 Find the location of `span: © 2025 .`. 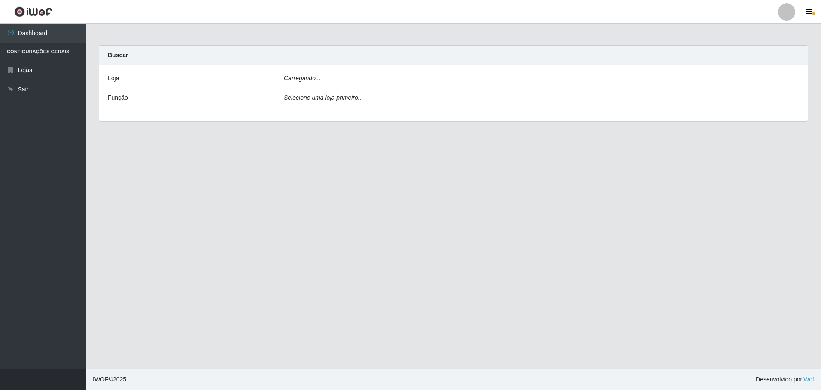

span: © 2025 . is located at coordinates (110, 379).